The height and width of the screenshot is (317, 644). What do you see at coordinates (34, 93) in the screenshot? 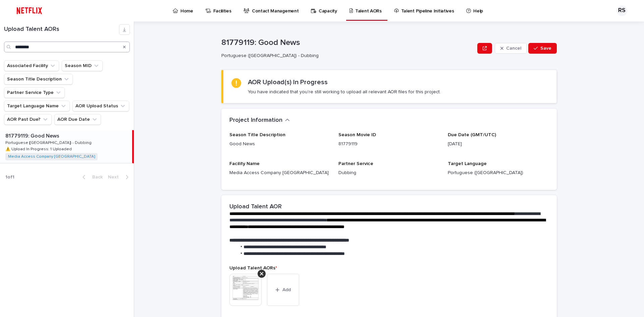
I see `button: Partner Service Type` at bounding box center [34, 93].